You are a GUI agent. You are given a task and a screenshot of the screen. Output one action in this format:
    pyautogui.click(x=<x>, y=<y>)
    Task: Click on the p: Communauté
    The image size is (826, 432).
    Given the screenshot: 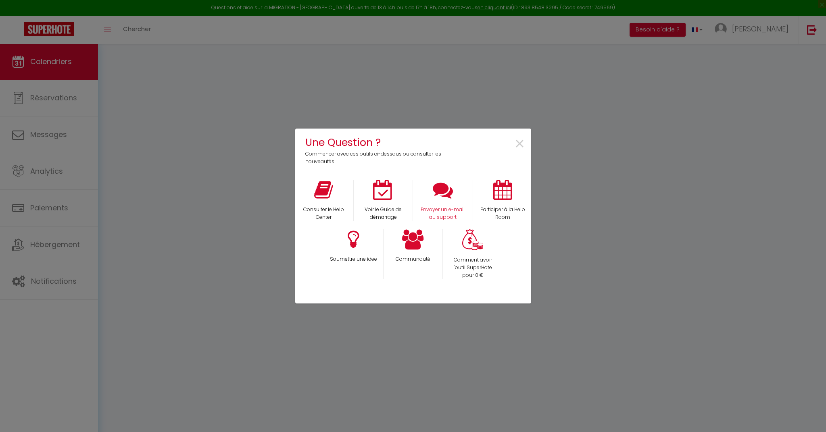 What is the action you would take?
    pyautogui.click(x=413, y=259)
    